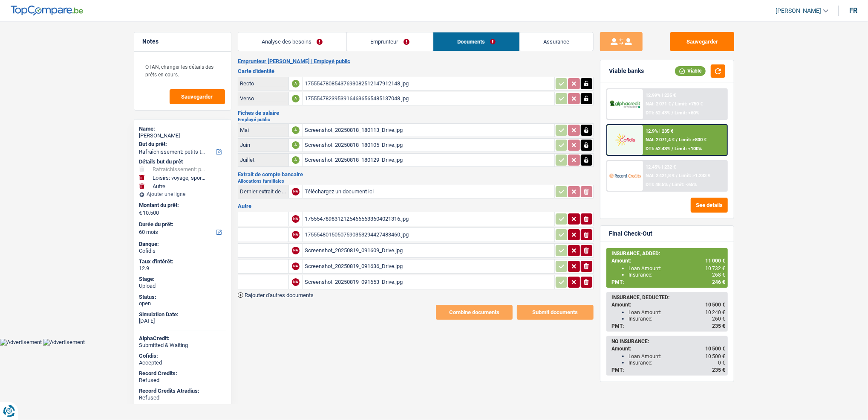  Describe the element at coordinates (263, 98) in the screenshot. I see `div: Verso` at that location.